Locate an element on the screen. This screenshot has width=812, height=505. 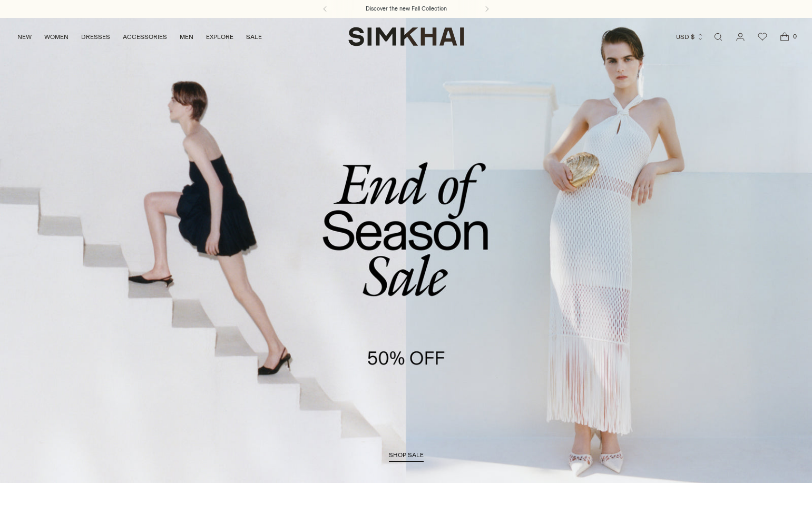
a: shop sale is located at coordinates (406, 456).